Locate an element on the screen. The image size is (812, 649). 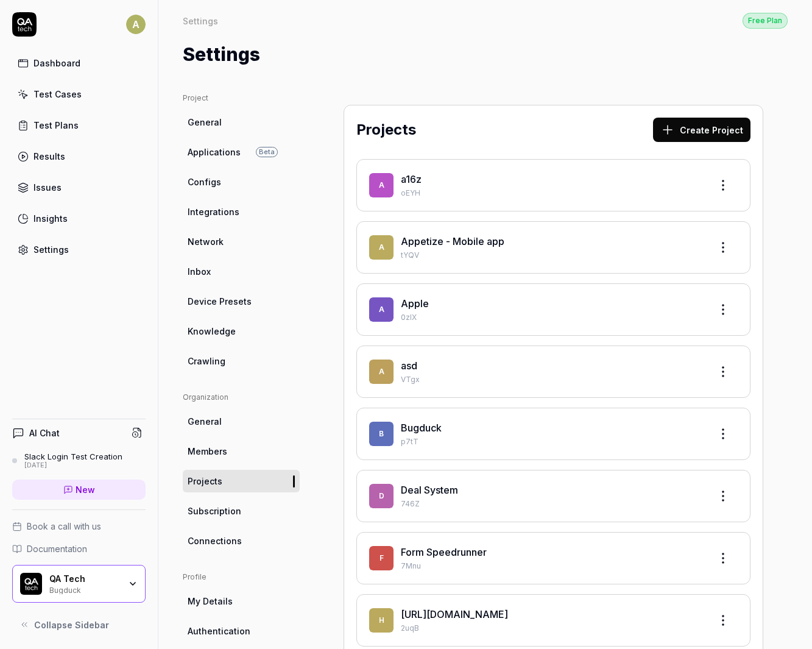
button: Collapse Sidebar is located at coordinates (79, 624).